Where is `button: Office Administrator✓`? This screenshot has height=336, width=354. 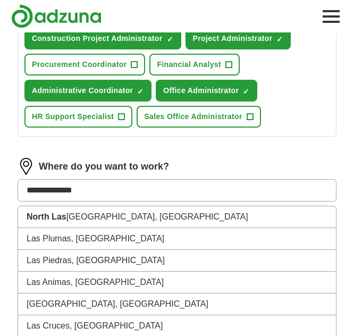 button: Office Administrator✓ is located at coordinates (206, 90).